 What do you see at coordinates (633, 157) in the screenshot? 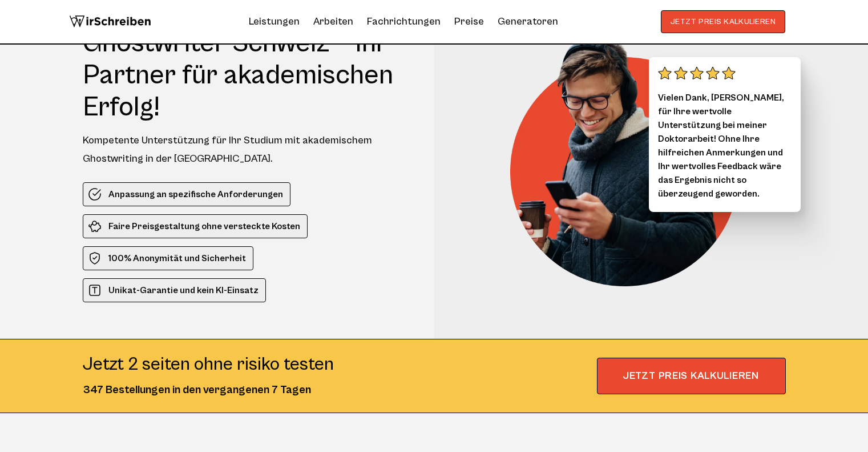
I see `img: Ghostwriter Schweiz – Ihr Partner für akademischen Erfolg!` at bounding box center [633, 157].